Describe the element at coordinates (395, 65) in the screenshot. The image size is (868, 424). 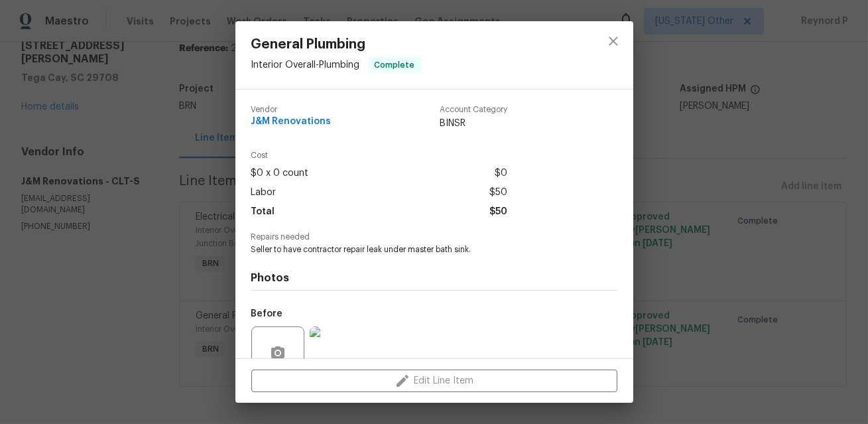
I see `span: Complete` at that location.